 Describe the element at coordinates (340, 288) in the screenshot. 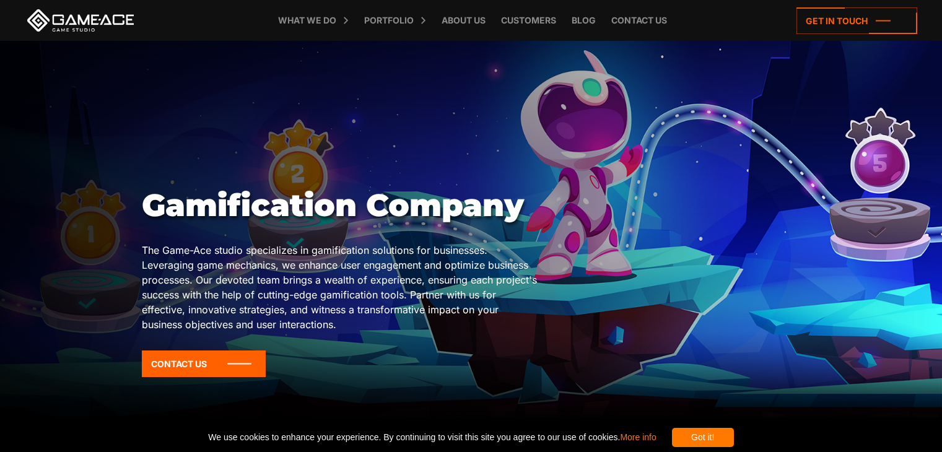

I see `p: The Game-Ace studio specializes in gamification solutions for businesses. Leveraging game mechani...` at that location.